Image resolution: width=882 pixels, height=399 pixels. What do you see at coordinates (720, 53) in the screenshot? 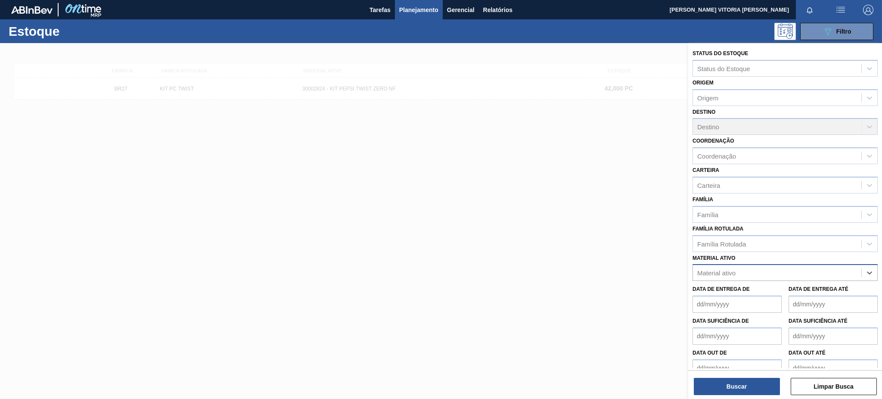
I see `label: Status do Estoque` at bounding box center [720, 53].